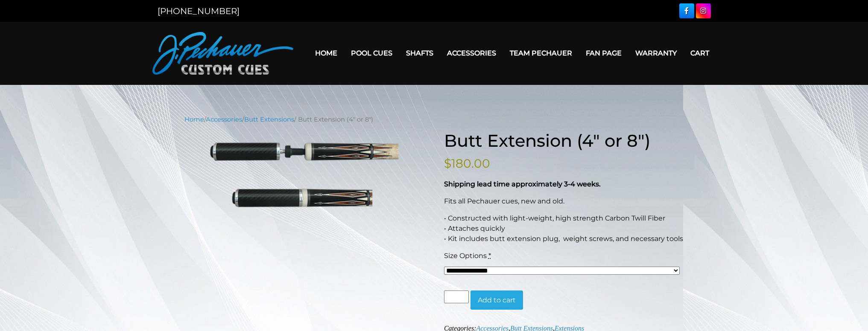 This screenshot has width=868, height=331. What do you see at coordinates (223, 54) in the screenshot?
I see `img: Pechauer Custom Cues` at bounding box center [223, 54].